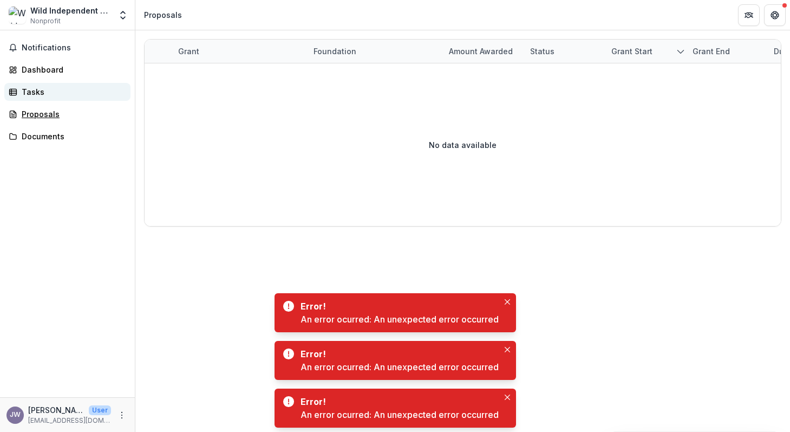  I want to click on div: Tasks, so click(71, 92).